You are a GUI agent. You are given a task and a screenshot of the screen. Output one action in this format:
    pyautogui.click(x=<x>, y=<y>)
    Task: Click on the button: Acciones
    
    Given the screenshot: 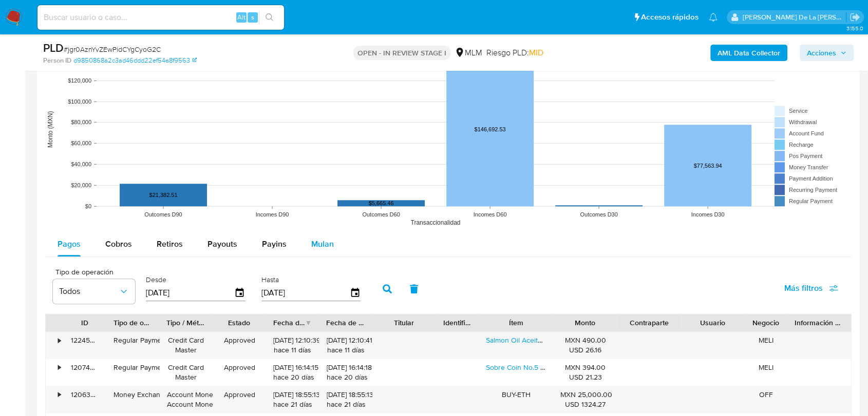 What is the action you would take?
    pyautogui.click(x=826, y=53)
    